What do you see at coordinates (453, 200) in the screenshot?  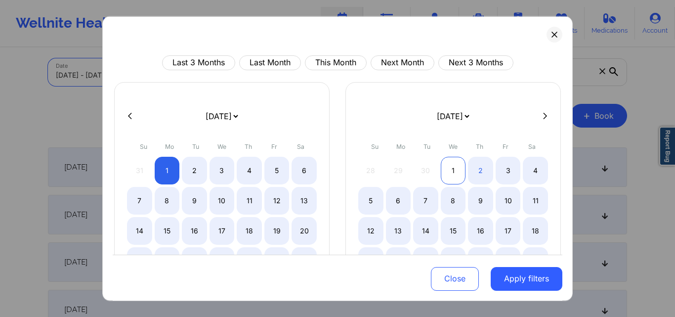 I see `div: Wed Oct 08 2025` at bounding box center [453, 200].